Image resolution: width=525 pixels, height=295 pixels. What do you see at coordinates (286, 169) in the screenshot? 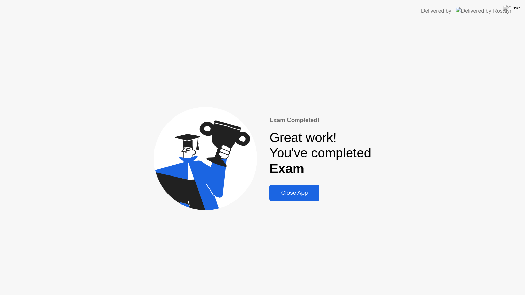
I see `b: Exam` at bounding box center [286, 169].